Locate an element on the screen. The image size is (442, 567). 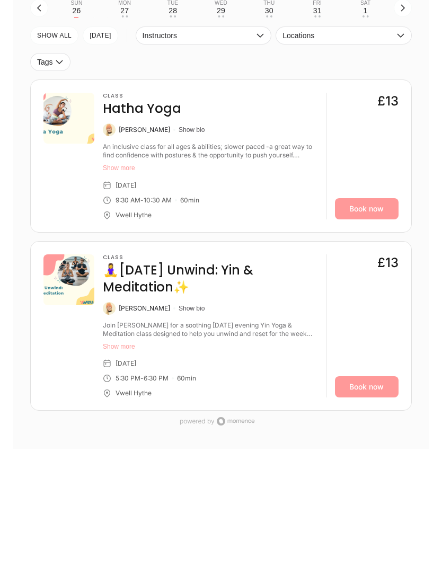
div: An inclusive class for all ages & abilities; slower paced -a great way to find confidence with po... is located at coordinates (210, 151).